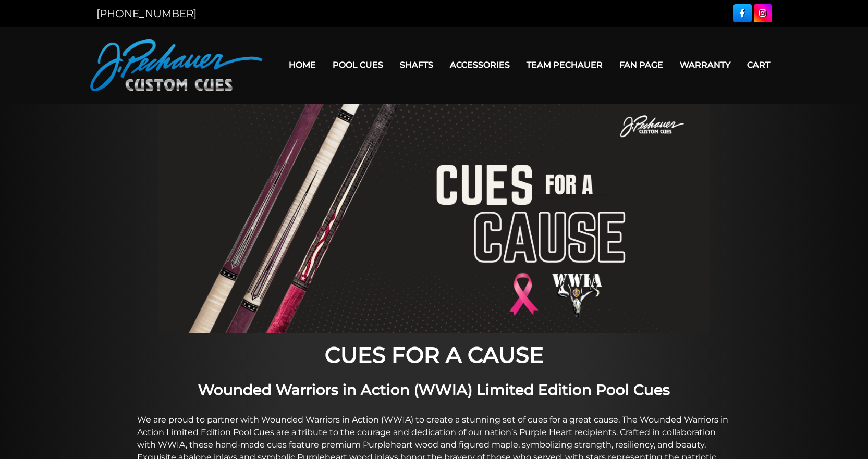 This screenshot has width=868, height=459. Describe the element at coordinates (565, 65) in the screenshot. I see `a: Team Pechauer` at that location.